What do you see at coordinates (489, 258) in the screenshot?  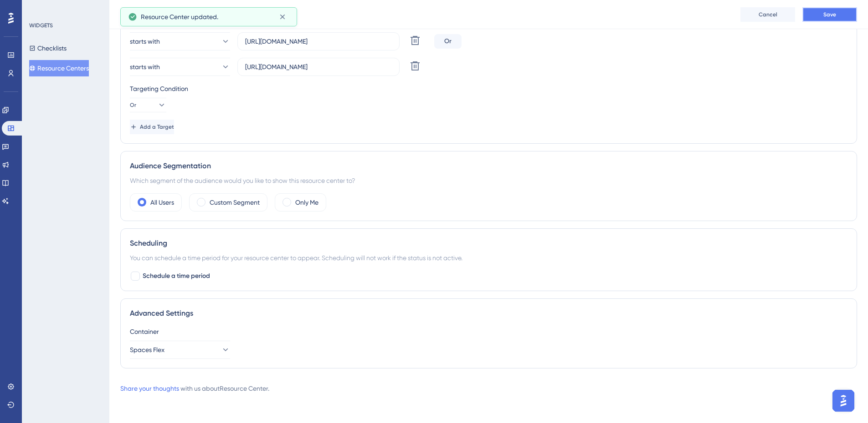 I see `div: You can schedule a time period for your resource center to appear. Scheduling will not work if th...` at bounding box center [489, 258].